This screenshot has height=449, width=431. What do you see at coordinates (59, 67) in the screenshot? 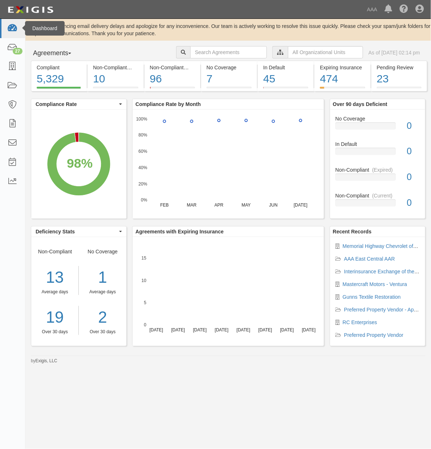
I see `div: Compliant` at bounding box center [59, 67].